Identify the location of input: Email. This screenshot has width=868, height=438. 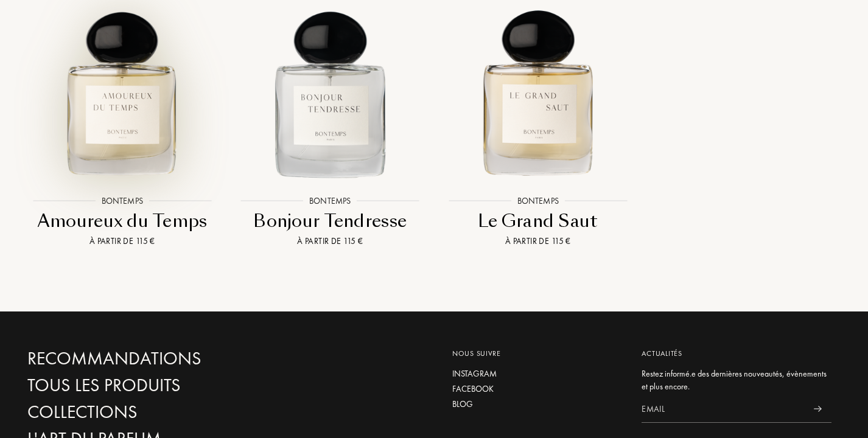
(723, 409).